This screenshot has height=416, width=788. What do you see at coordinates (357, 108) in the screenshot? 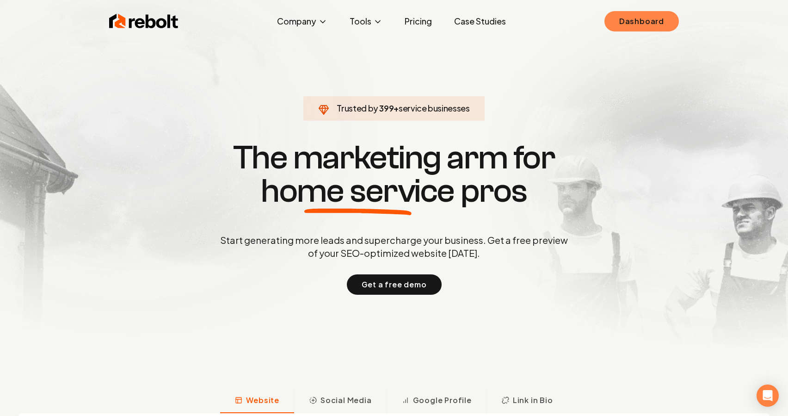
I see `span: Trusted by` at bounding box center [357, 108].